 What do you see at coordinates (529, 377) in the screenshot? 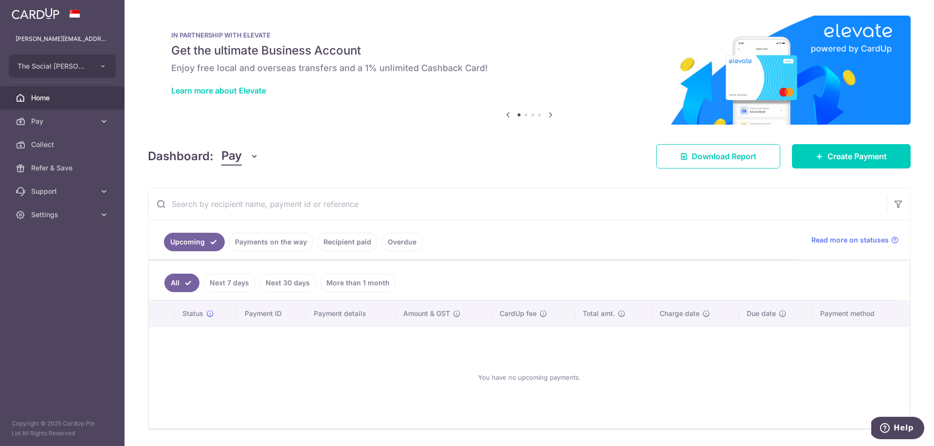
I see `div: You have no upcoming payments.` at bounding box center [529, 377].